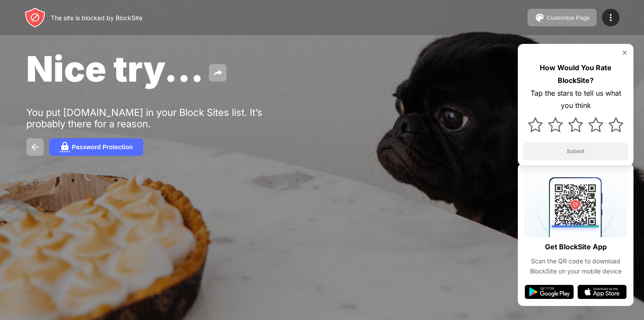 Image resolution: width=644 pixels, height=320 pixels. I want to click on img: qrcode.svg, so click(576, 204).